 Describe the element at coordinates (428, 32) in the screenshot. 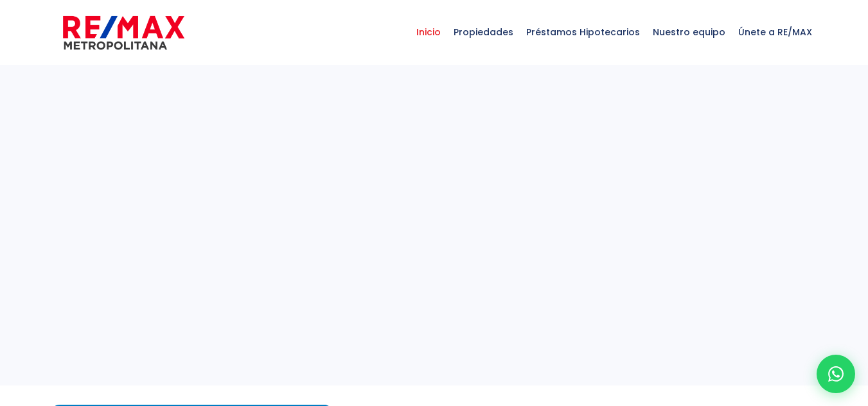

I see `span: Inicio` at that location.